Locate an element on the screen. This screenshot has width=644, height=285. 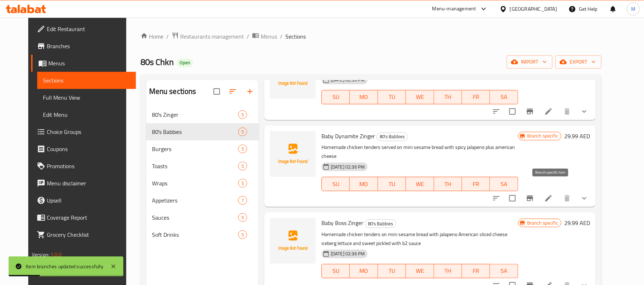
svg: Show Choices is located at coordinates (585, 112).